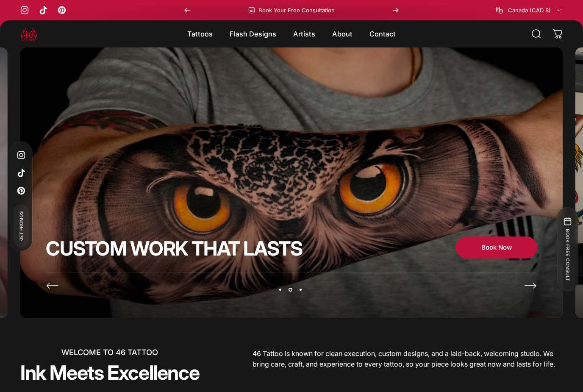 The height and width of the screenshot is (392, 583). What do you see at coordinates (296, 10) in the screenshot?
I see `p: Book Your Free Consultation` at bounding box center [296, 10].